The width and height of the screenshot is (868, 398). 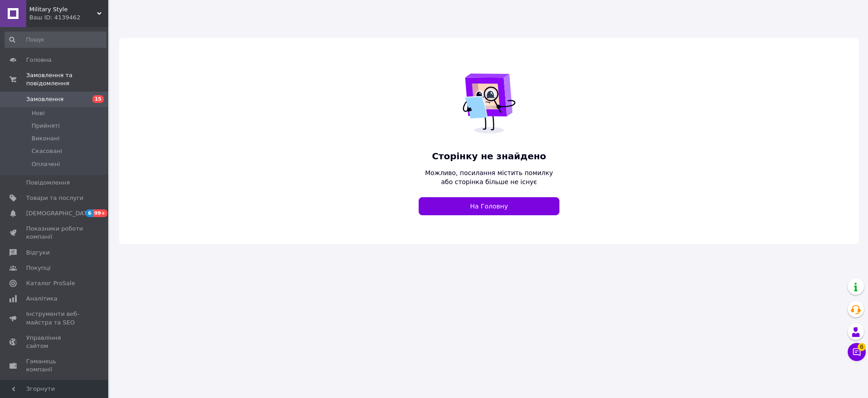 I want to click on span: Показники роботи компанії, so click(x=55, y=233).